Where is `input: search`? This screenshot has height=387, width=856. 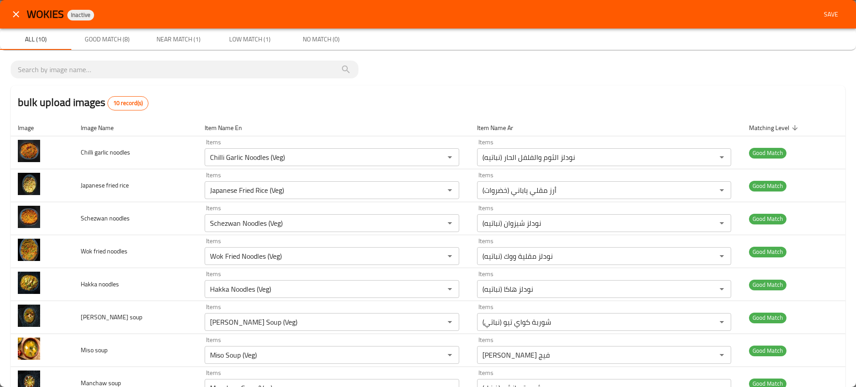
input: search is located at coordinates (185, 70).